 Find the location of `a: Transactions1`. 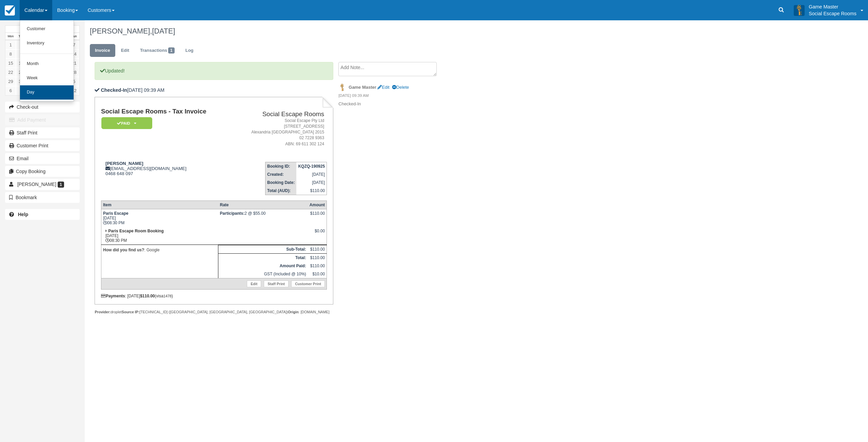

a: Transactions1 is located at coordinates (157, 50).